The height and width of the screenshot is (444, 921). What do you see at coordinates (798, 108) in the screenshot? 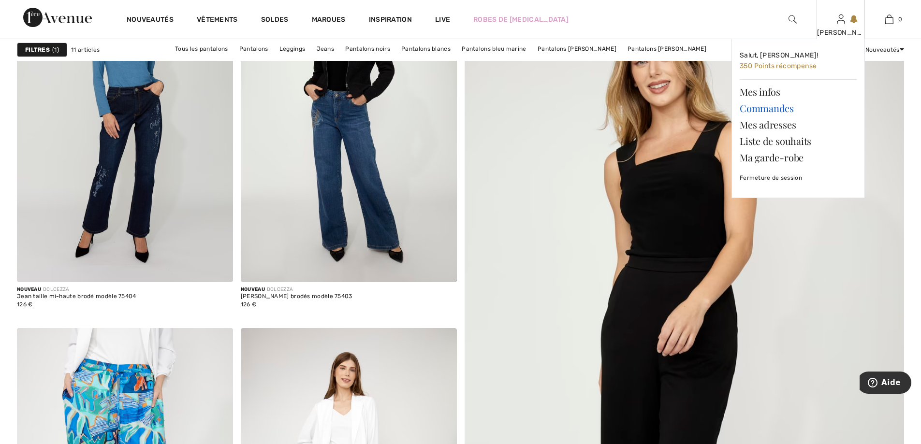
I see `a: Commandes` at bounding box center [798, 108].